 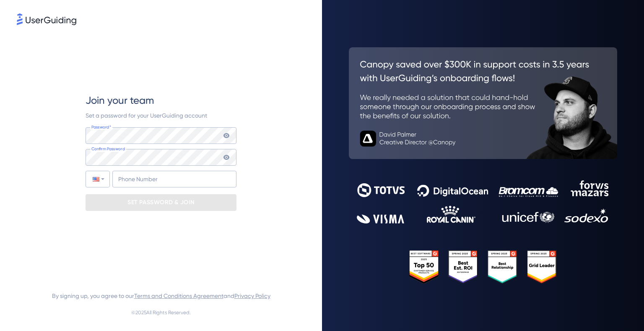 What do you see at coordinates (47, 19) in the screenshot?
I see `img: 8faab4ba6bc7696a72372aa768b0286c.svg` at bounding box center [47, 19].